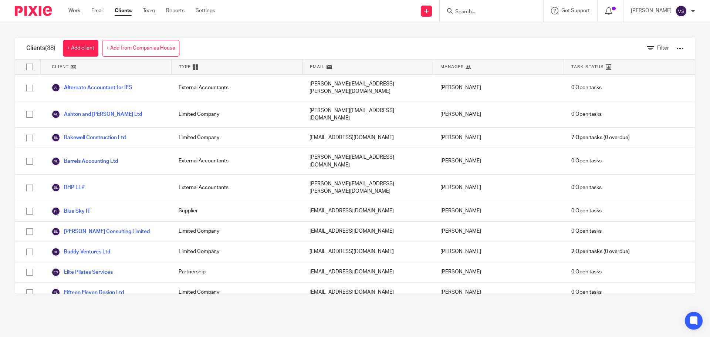 The image size is (710, 337). Describe the element at coordinates (81, 48) in the screenshot. I see `a: + Add client` at that location.